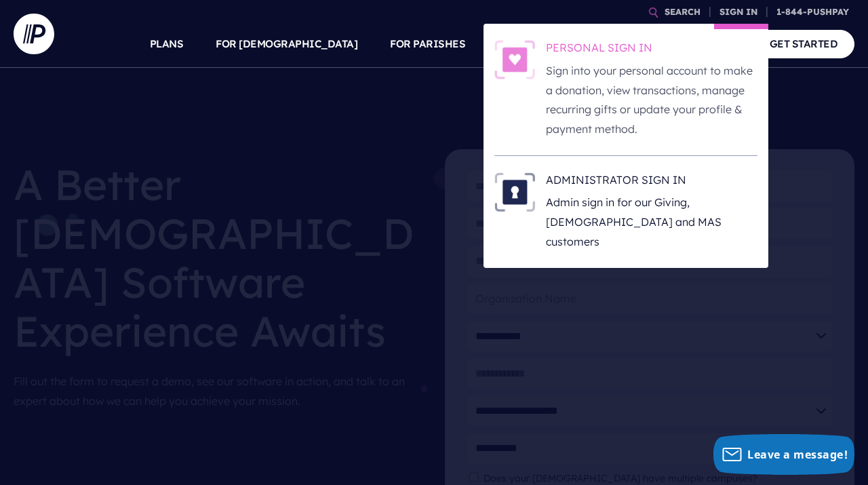  Describe the element at coordinates (652, 100) in the screenshot. I see `p: Sign into your personal account to make a donation, view transactions, manage recurring gifts or ...` at that location.